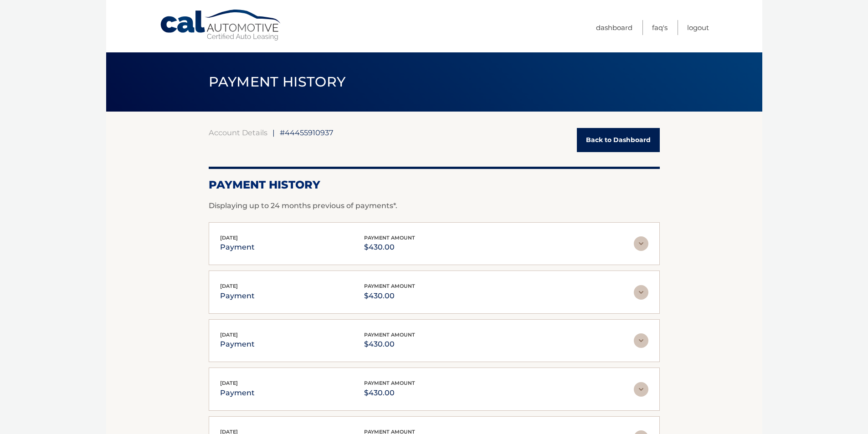 Image resolution: width=868 pixels, height=434 pixels. I want to click on a: Dashboard, so click(614, 28).